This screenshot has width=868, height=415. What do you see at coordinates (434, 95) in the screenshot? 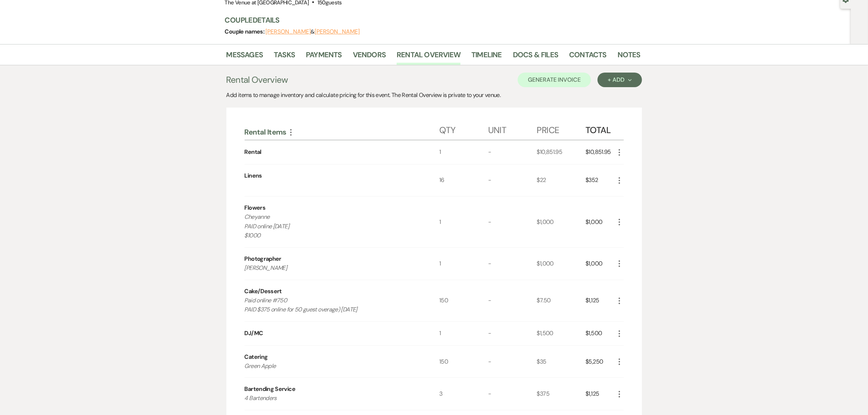
I see `div: Add items to manage inventory and calculate pricing for this event. The Rental Overview is privat...` at bounding box center [434, 95].